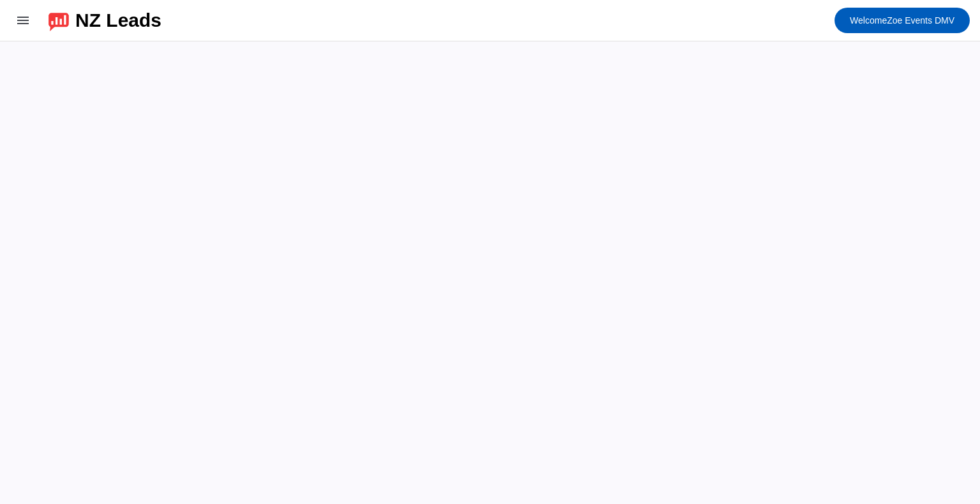 The image size is (980, 504). What do you see at coordinates (59, 20) in the screenshot?
I see `img: logo` at bounding box center [59, 20].